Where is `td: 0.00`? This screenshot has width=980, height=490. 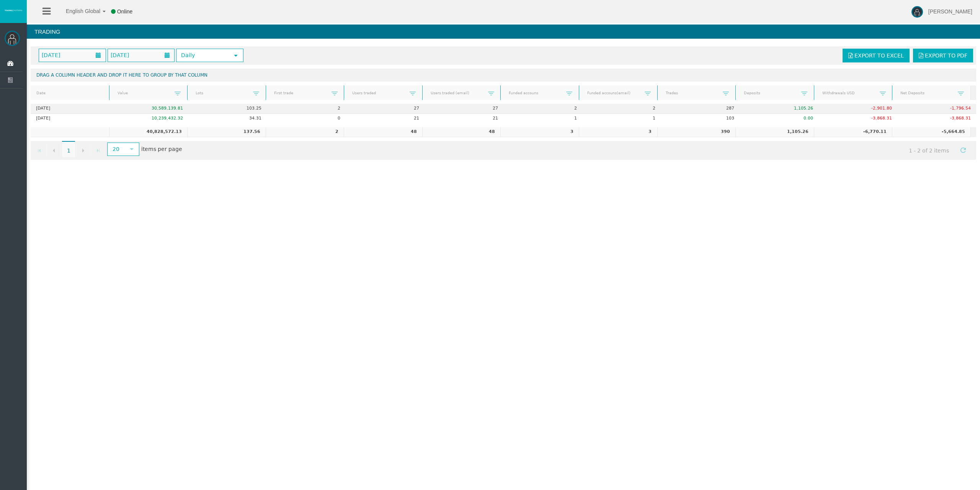 td: 0.00 is located at coordinates (779, 118).